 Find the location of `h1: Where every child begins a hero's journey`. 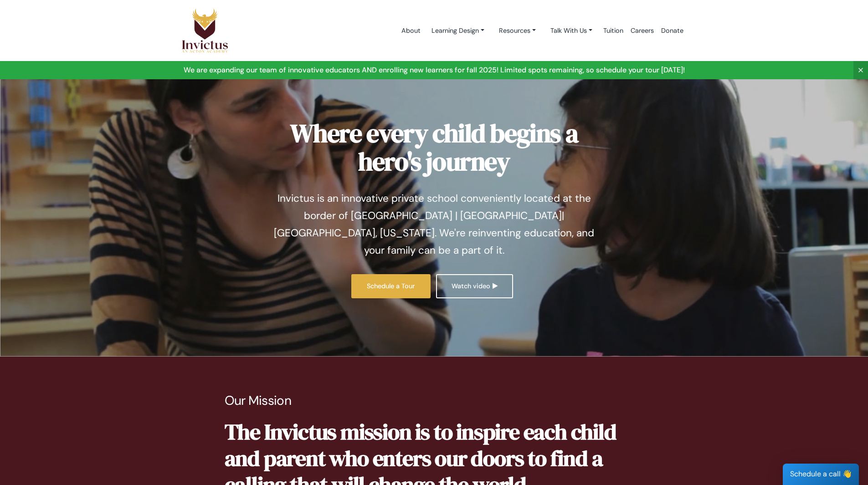

h1: Where every child begins a hero's journey is located at coordinates (434, 147).